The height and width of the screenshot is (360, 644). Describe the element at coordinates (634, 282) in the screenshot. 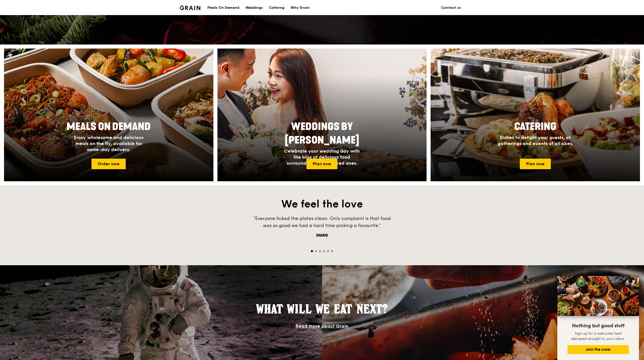

I see `button: Close` at that location.